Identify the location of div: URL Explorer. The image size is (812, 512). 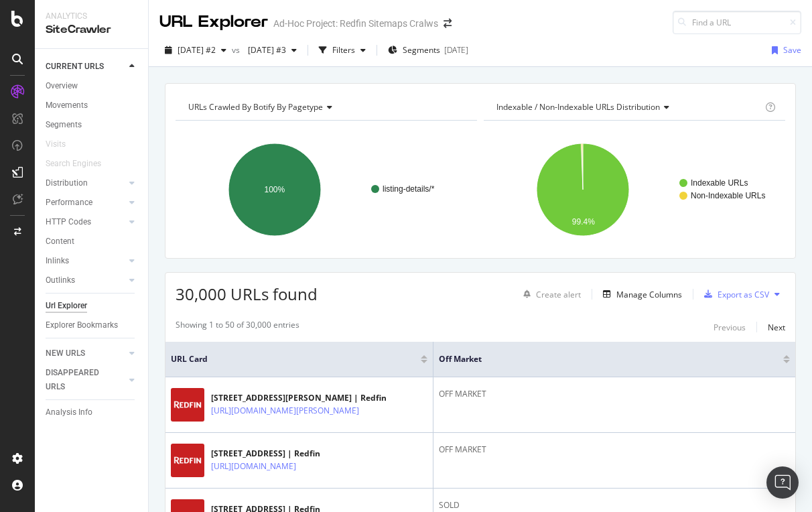
(214, 22).